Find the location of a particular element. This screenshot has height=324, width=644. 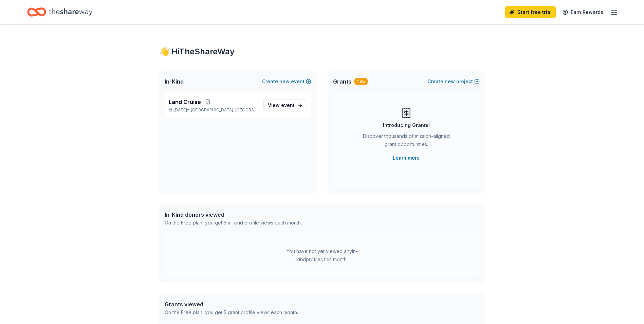

span: Land Cruise is located at coordinates (185, 102).